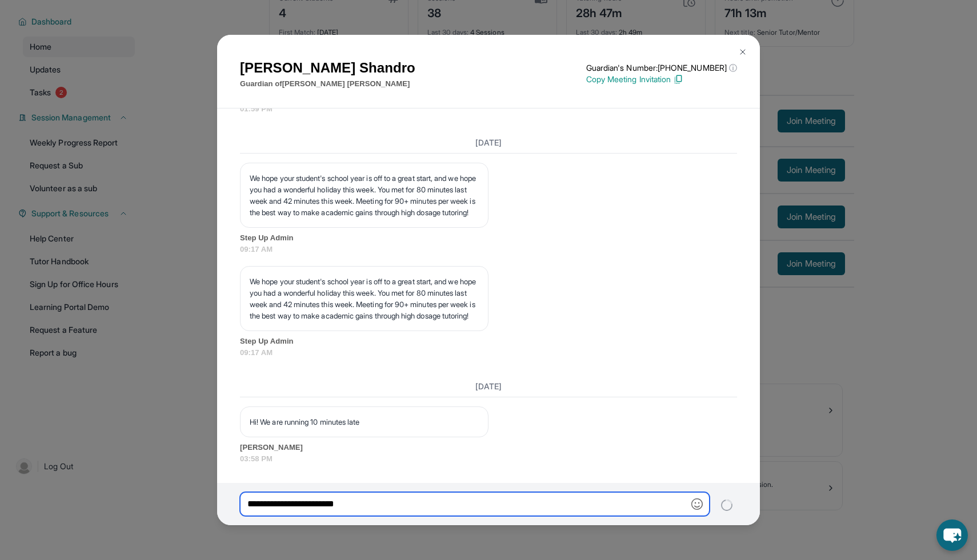  Describe the element at coordinates (678, 79) in the screenshot. I see `img: Copy Icon` at that location.